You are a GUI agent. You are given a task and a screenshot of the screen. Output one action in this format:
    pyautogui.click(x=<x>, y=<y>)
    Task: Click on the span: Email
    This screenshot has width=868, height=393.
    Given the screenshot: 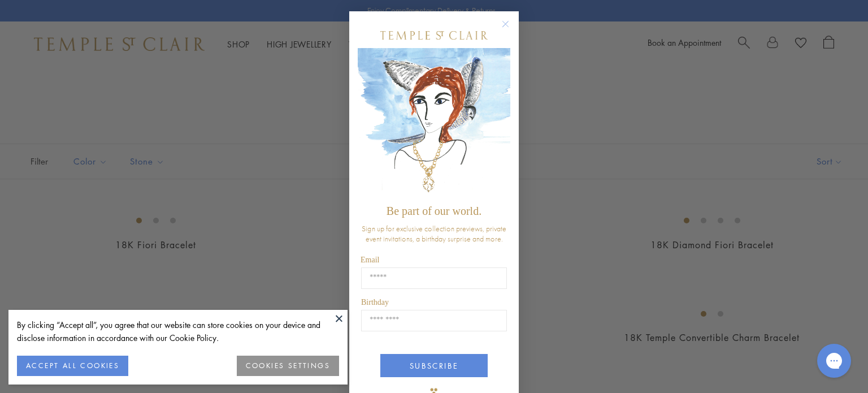 What is the action you would take?
    pyautogui.click(x=369, y=259)
    